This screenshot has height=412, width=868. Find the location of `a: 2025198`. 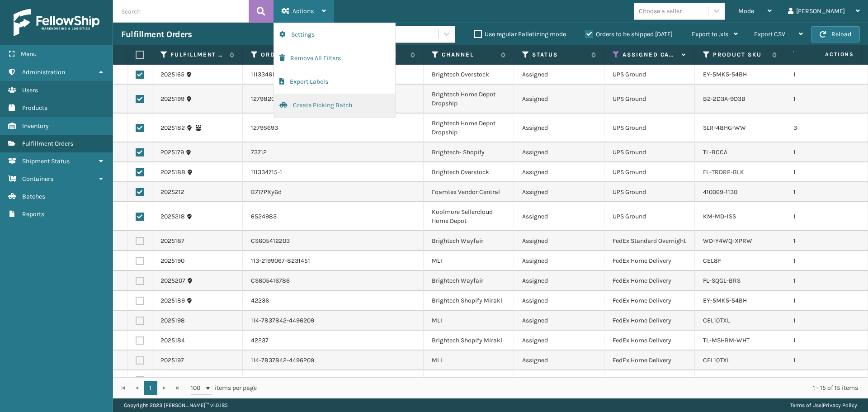

a: 2025198 is located at coordinates (173, 321).